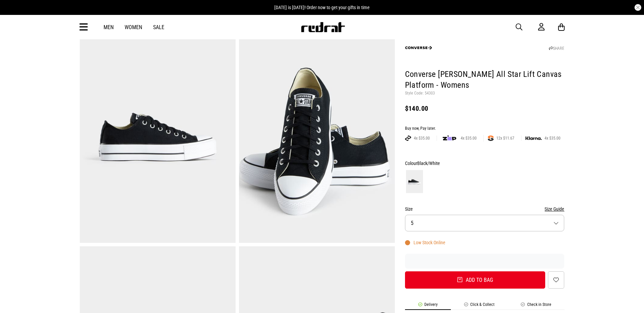 Image resolution: width=644 pixels, height=313 pixels. Describe the element at coordinates (484, 209) in the screenshot. I see `div: Size` at that location.